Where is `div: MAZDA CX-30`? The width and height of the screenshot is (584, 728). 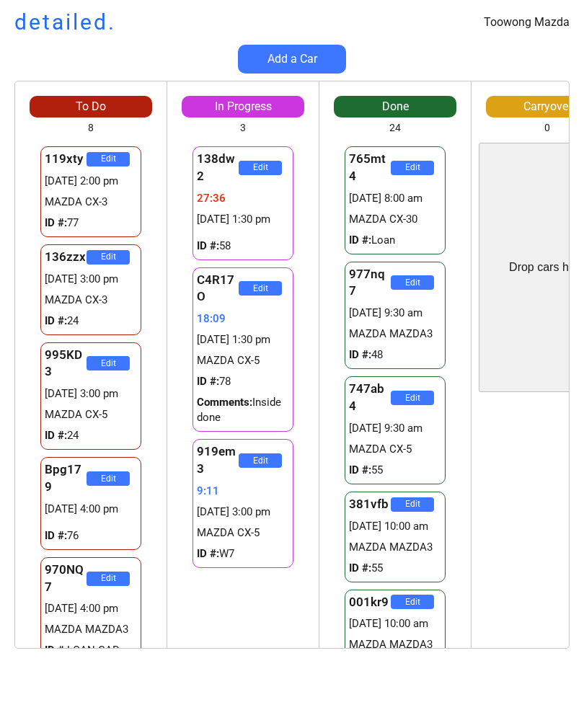 div: MAZDA CX-30 is located at coordinates (395, 219).